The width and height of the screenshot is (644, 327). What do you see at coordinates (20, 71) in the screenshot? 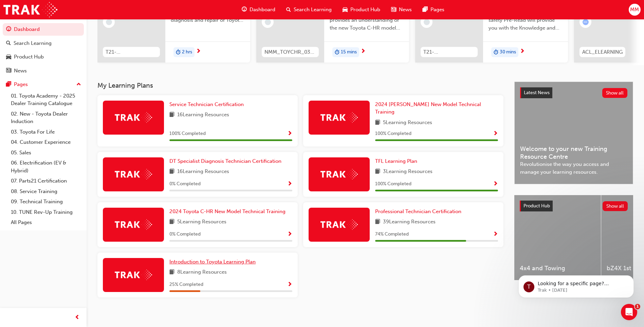
I see `div: News` at bounding box center [20, 71].